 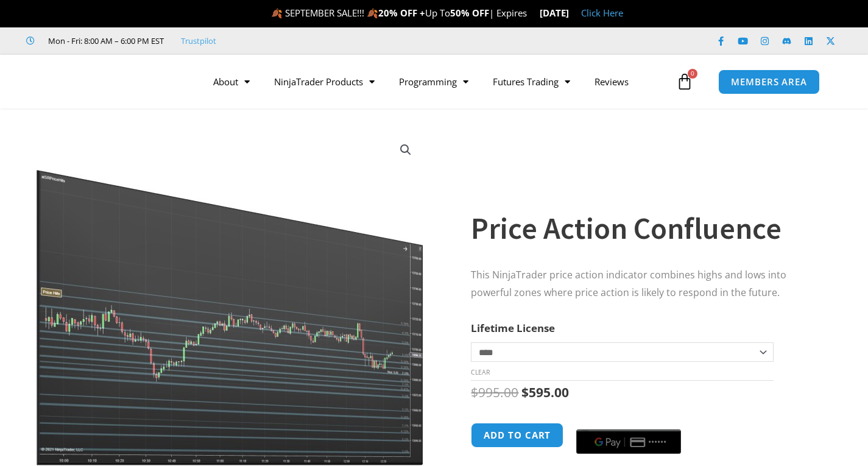 What do you see at coordinates (199, 41) in the screenshot?
I see `a: Trustpilot` at bounding box center [199, 41].